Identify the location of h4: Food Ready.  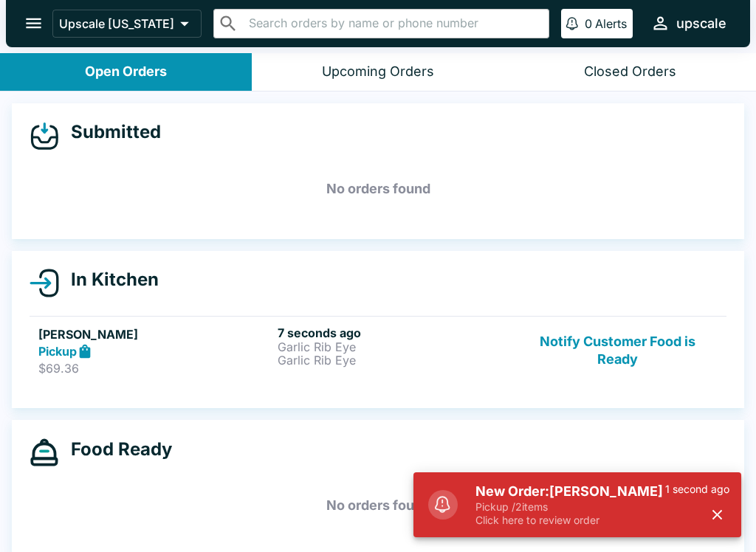
(116, 449).